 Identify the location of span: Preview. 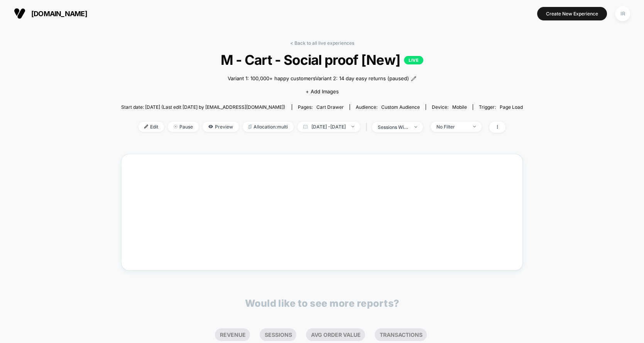
(221, 127).